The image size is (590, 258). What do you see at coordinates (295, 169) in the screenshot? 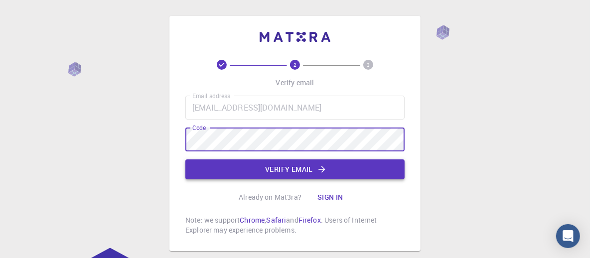
I see `button: Verify email` at bounding box center [295, 169].